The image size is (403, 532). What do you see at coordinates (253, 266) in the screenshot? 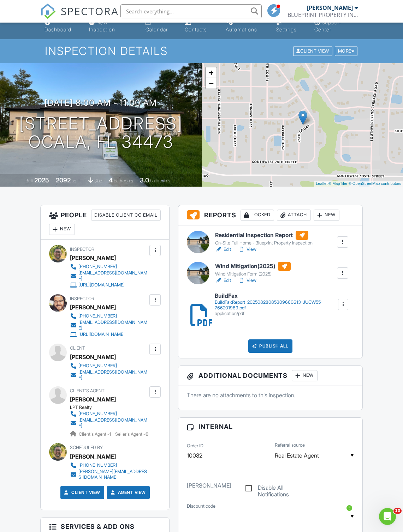
I see `h6: Wind Mitigation(2025)` at bounding box center [253, 266].